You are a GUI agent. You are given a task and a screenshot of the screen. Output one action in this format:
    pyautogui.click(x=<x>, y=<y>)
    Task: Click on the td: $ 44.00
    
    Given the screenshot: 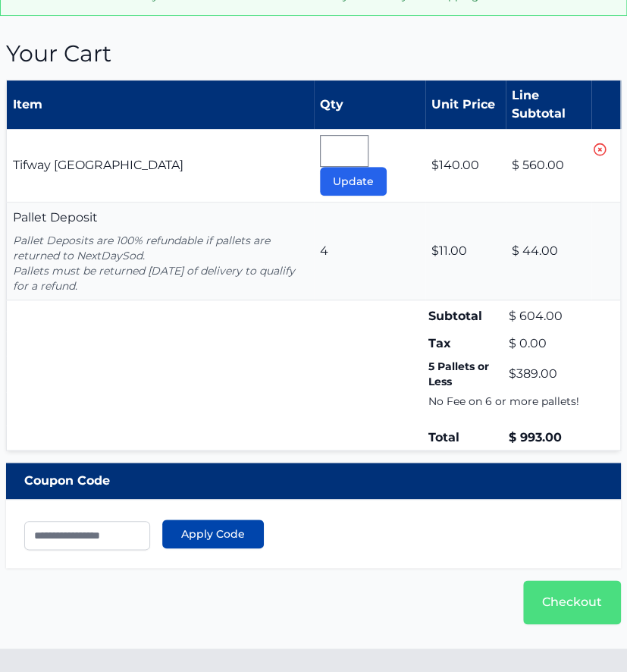 What is the action you would take?
    pyautogui.click(x=548, y=251)
    